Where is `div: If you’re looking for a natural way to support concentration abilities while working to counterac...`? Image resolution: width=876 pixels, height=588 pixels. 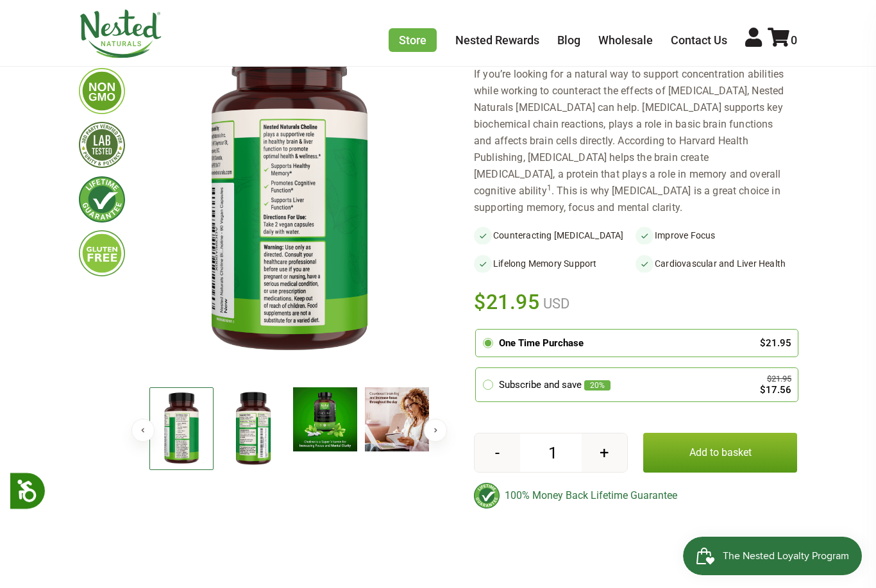
div: If you’re looking for a natural way to support concentration abilities while working to counterac... is located at coordinates (636, 141).